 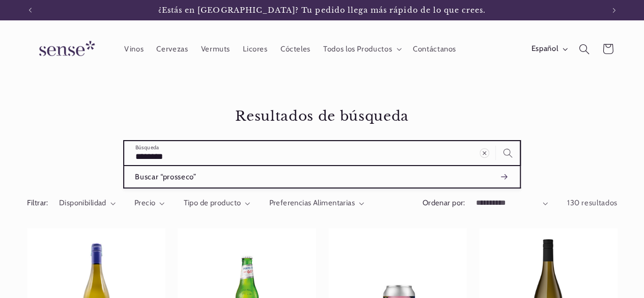 I want to click on span: Preferencias Alimentarias, so click(x=312, y=203).